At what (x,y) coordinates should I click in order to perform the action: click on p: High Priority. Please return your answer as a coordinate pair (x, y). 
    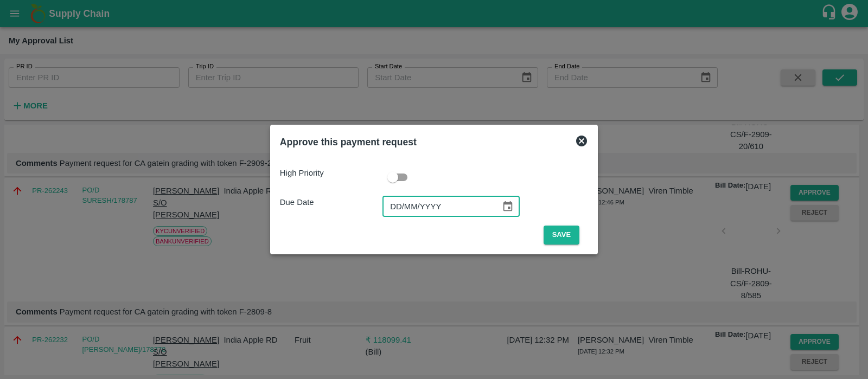
    Looking at the image, I should click on (331, 173).